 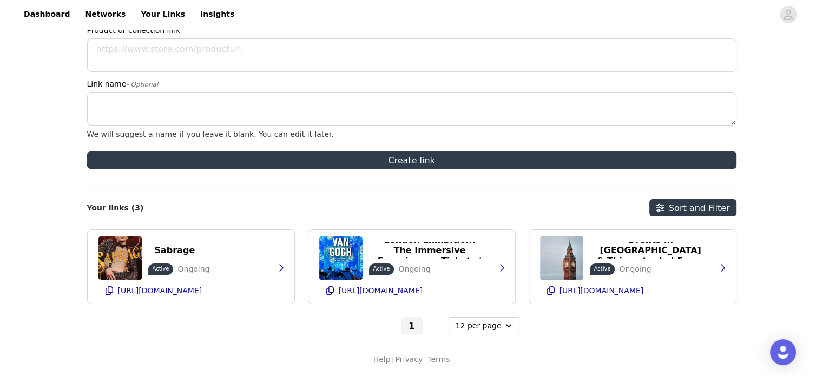 I want to click on button: Create link, so click(x=412, y=160).